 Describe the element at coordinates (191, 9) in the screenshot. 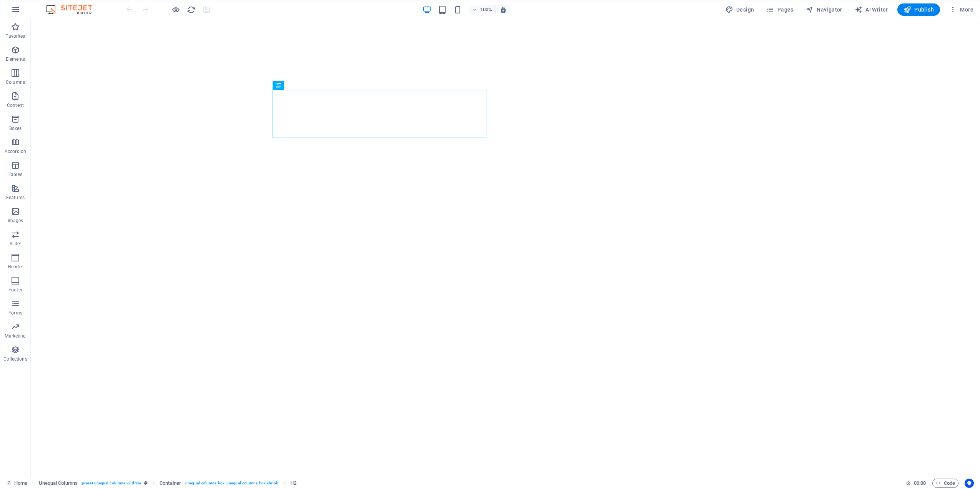

I see `button: reload` at that location.